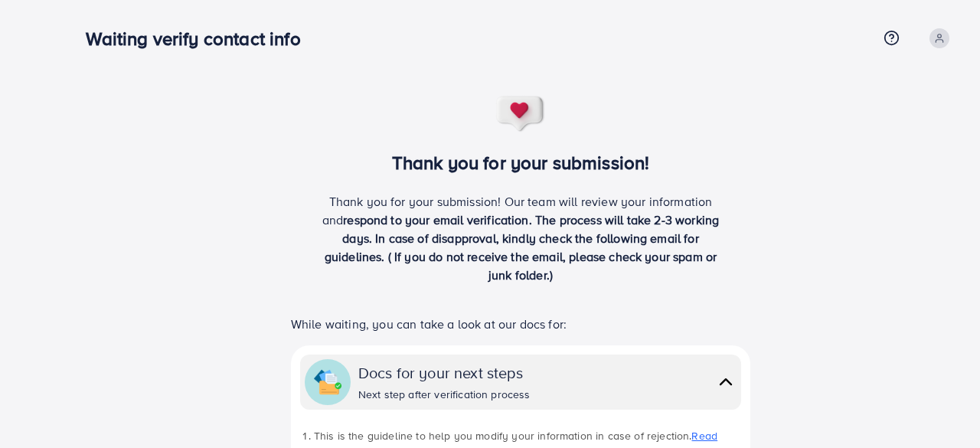  What do you see at coordinates (199, 38) in the screenshot?
I see `h3: Waiting verify contact info` at bounding box center [199, 38].